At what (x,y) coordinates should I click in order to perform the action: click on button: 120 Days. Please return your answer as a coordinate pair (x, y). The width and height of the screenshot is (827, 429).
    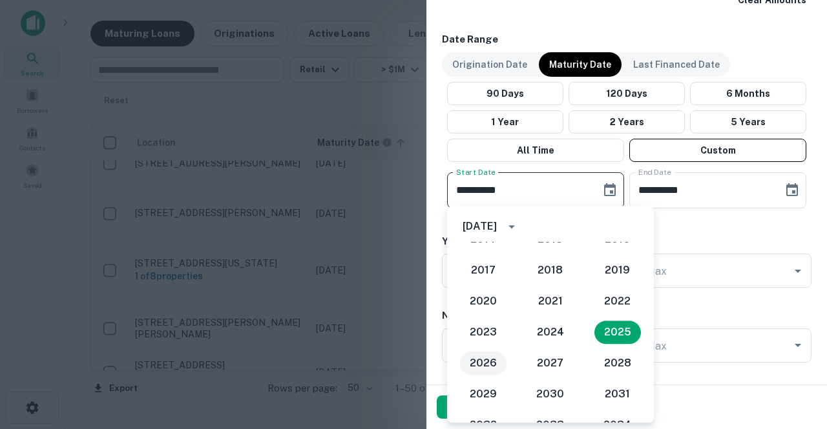
    Looking at the image, I should click on (626, 94).